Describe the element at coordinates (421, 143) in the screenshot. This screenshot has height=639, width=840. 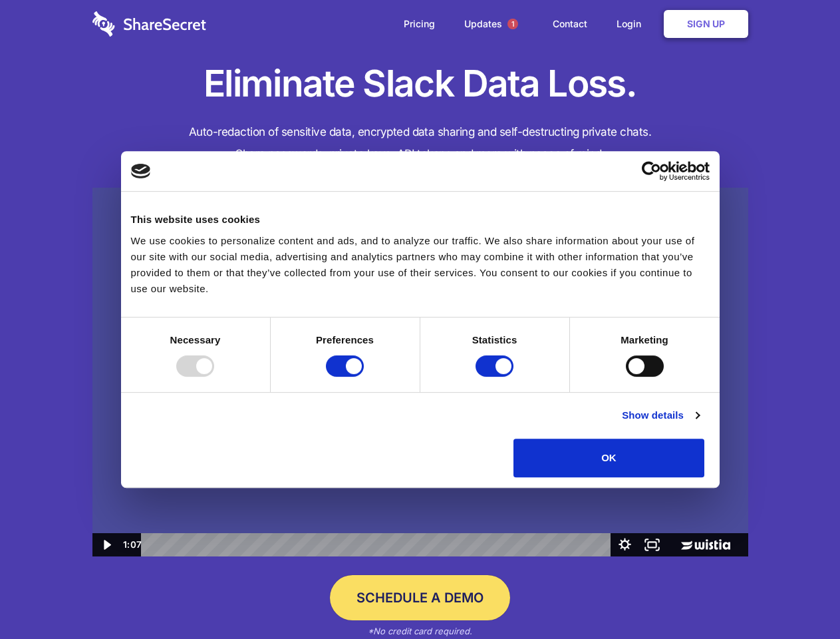
I see `h4: Auto-redaction of sensitive data, encrypted data sharing and self-destructing private chats. Shar...` at that location.